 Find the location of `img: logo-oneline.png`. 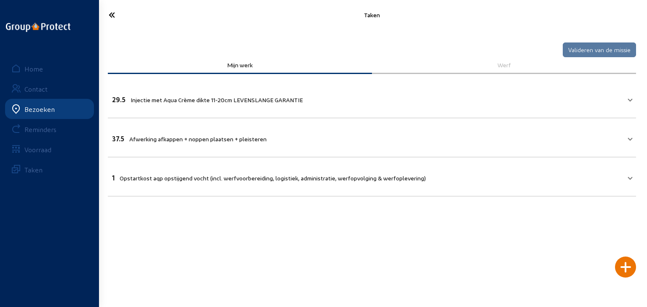

img: logo-oneline.png is located at coordinates (38, 27).